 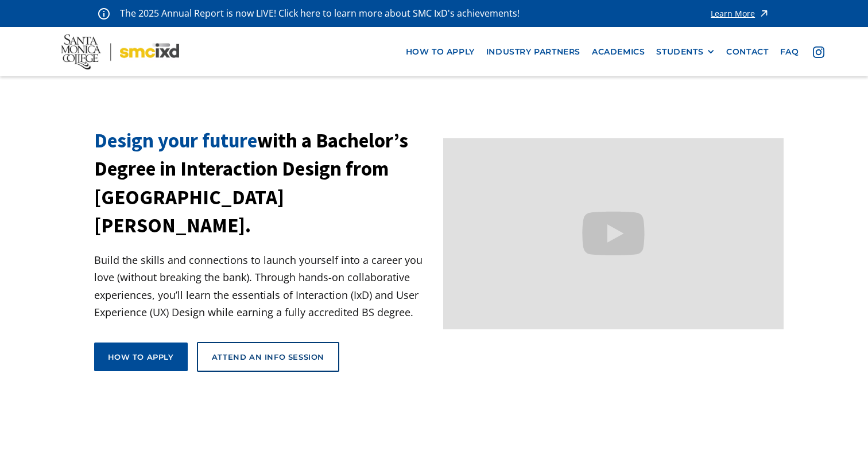 What do you see at coordinates (733, 14) in the screenshot?
I see `div: Learn More` at bounding box center [733, 14].